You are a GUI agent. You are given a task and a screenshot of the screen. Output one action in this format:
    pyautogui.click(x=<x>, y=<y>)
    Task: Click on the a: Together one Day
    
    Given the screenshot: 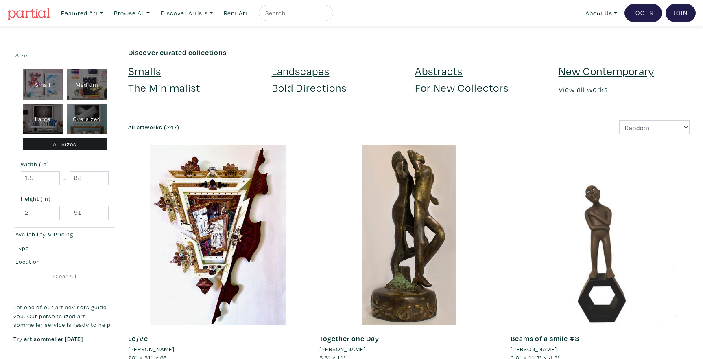 What is the action you would take?
    pyautogui.click(x=349, y=338)
    